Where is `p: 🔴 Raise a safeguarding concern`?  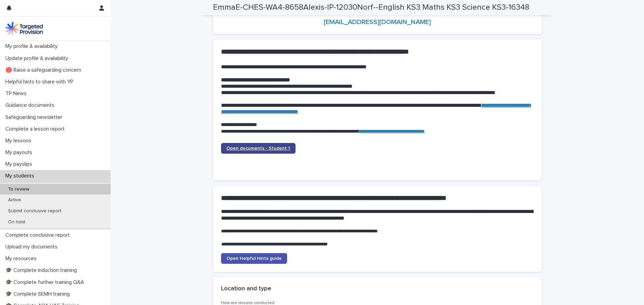 p: 🔴 Raise a safeguarding concern is located at coordinates (45, 70).